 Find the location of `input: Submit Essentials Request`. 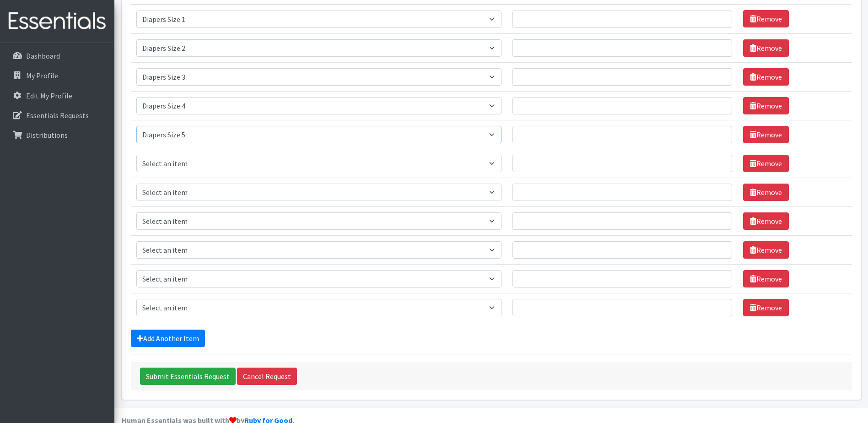

input: Submit Essentials Request is located at coordinates (188, 376).